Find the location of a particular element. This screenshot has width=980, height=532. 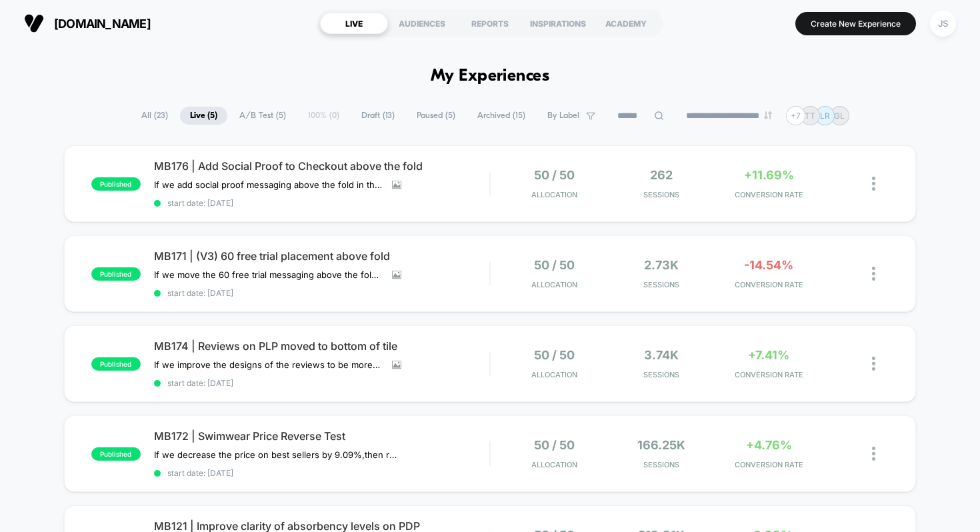

p: GL is located at coordinates (839, 115).